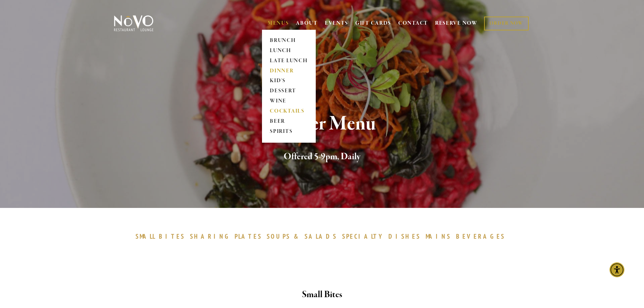 Image resolution: width=644 pixels, height=308 pixels. What do you see at coordinates (289, 112) in the screenshot?
I see `a: COCKTAILS` at bounding box center [289, 112].